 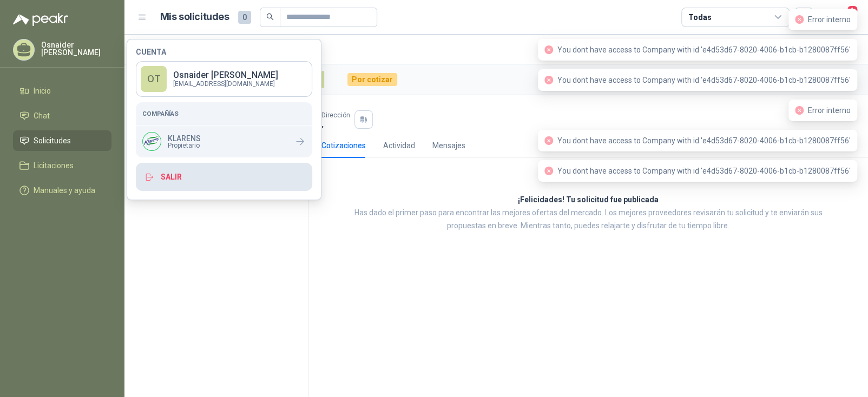 What do you see at coordinates (336, 115) in the screenshot?
I see `p: Dirección` at bounding box center [336, 115].